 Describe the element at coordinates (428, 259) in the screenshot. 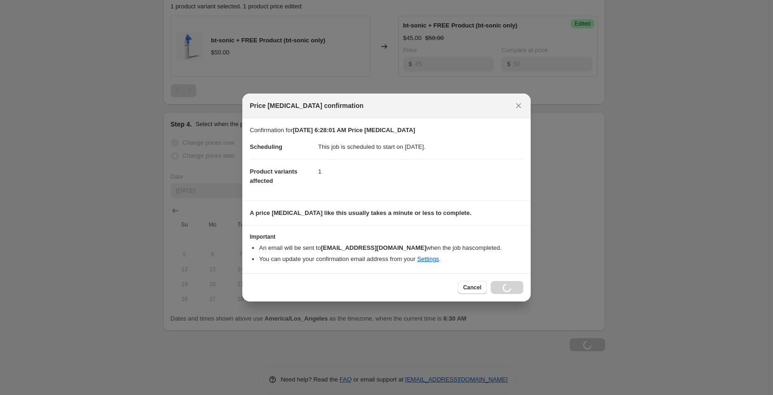

I see `a: Settings` at that location.